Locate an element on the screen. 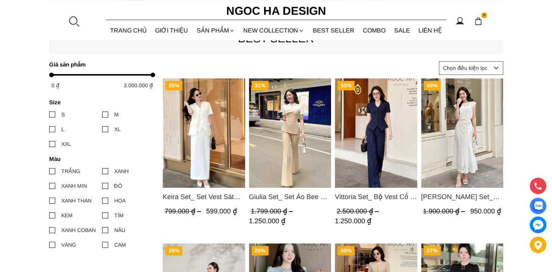  a: Link to Keira Set_ Set Vest Sát Nách Kết Hợp Chân Váy Bút Chì Mix Áo Khoác BJ141+ A1083 is located at coordinates (204, 197).